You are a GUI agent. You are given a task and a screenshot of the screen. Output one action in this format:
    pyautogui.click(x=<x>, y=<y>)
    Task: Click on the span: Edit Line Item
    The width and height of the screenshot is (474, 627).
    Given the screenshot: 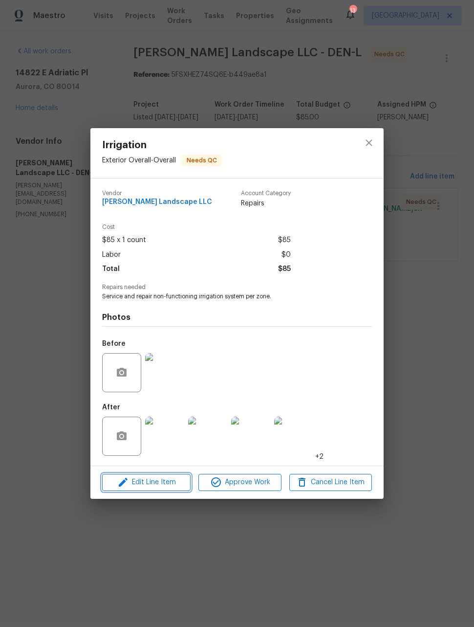 What is the action you would take?
    pyautogui.click(x=146, y=482)
    